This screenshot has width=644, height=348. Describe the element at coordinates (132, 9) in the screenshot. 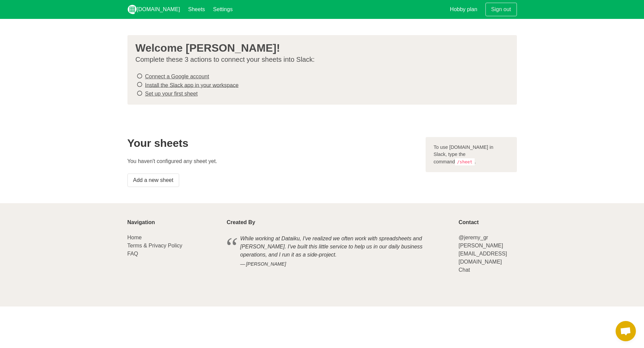

I see `img: logo_v2_white.png` at that location.